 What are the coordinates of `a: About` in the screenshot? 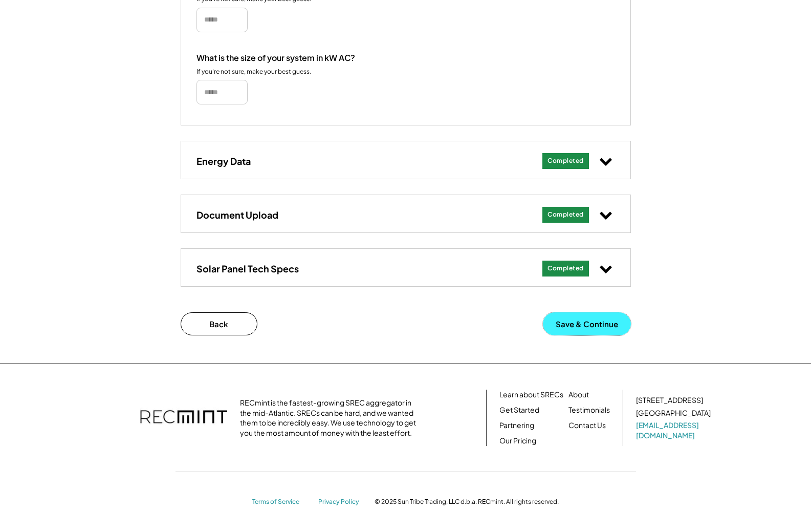 It's located at (579, 394).